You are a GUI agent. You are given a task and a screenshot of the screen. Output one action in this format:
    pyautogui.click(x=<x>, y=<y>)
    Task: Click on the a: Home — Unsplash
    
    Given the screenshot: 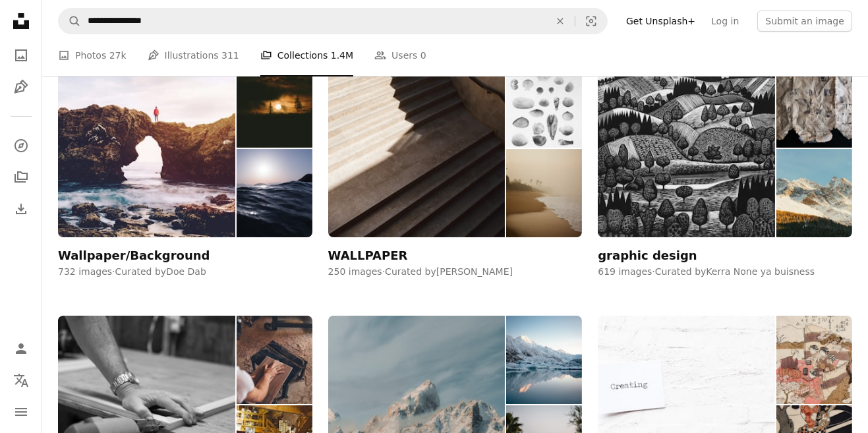 What is the action you would take?
    pyautogui.click(x=21, y=22)
    